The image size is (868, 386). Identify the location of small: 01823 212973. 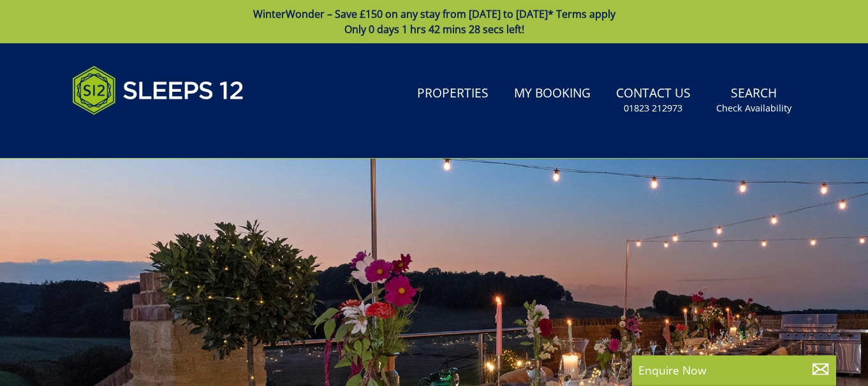
(654, 108).